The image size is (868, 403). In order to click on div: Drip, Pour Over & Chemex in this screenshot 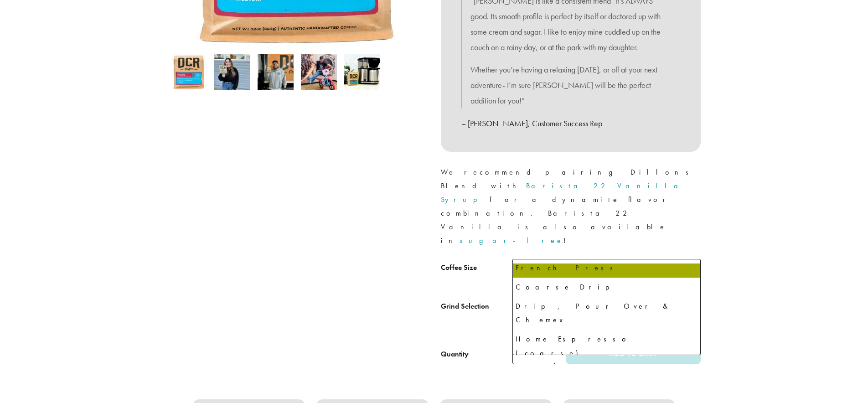, I will do `click(606, 313)`.